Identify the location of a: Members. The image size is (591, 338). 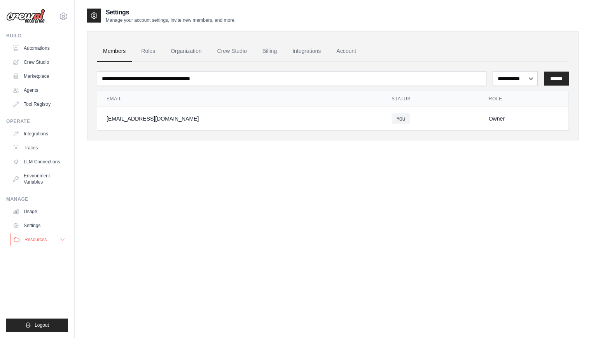
(114, 51).